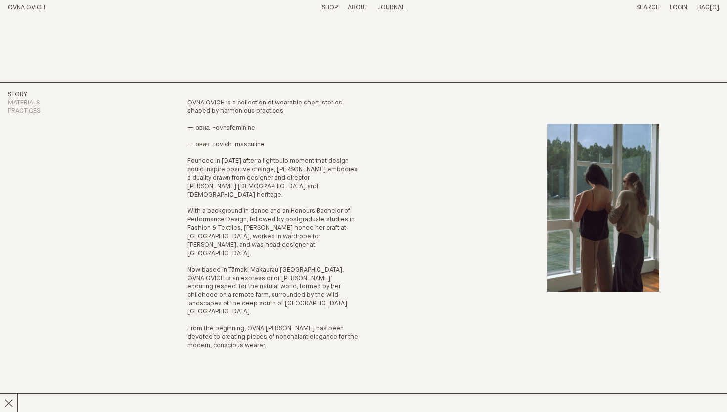 The image size is (727, 412). Describe the element at coordinates (274, 107) in the screenshot. I see `p: OVNA OVICH is a collection of wearable short stories shaped by harmonious practices` at that location.